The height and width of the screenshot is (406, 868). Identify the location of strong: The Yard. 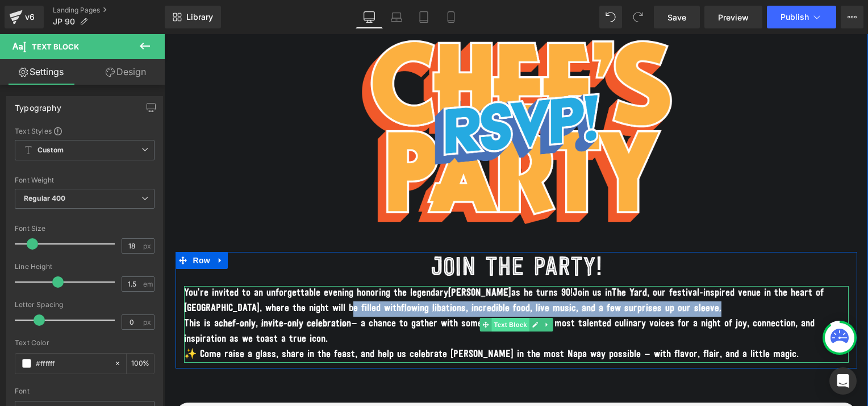
(465, 259).